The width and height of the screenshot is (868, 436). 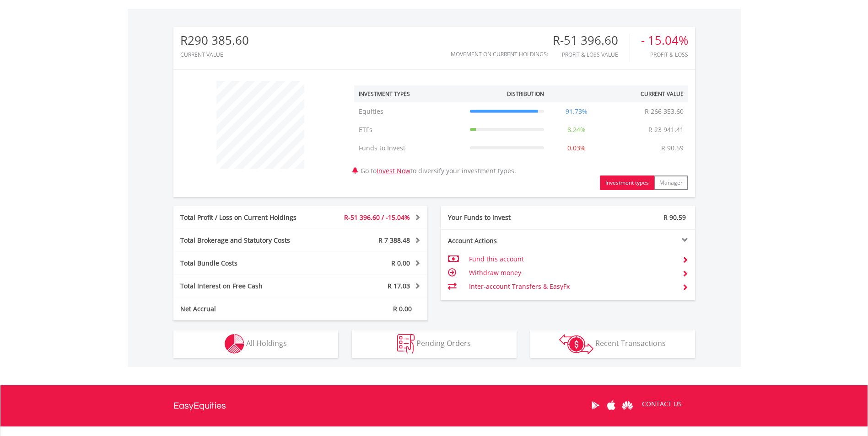 What do you see at coordinates (266, 343) in the screenshot?
I see `span: All Holdings` at bounding box center [266, 343].